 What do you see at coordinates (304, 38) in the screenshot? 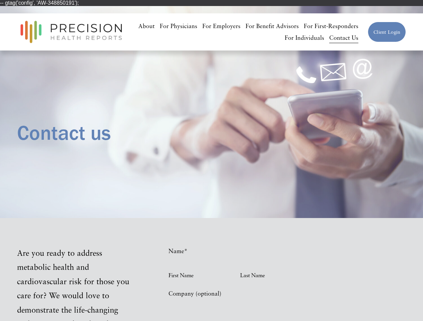
I see `a: For Individuals` at bounding box center [304, 38].